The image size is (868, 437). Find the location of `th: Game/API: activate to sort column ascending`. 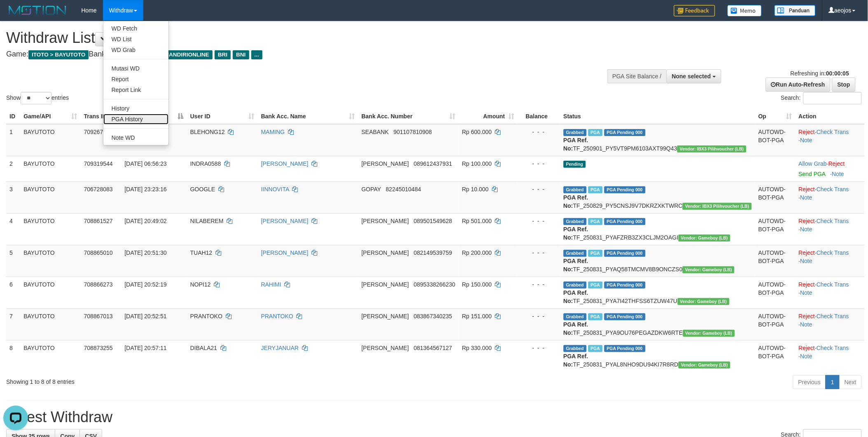

th: Game/API: activate to sort column ascending is located at coordinates (50, 116).